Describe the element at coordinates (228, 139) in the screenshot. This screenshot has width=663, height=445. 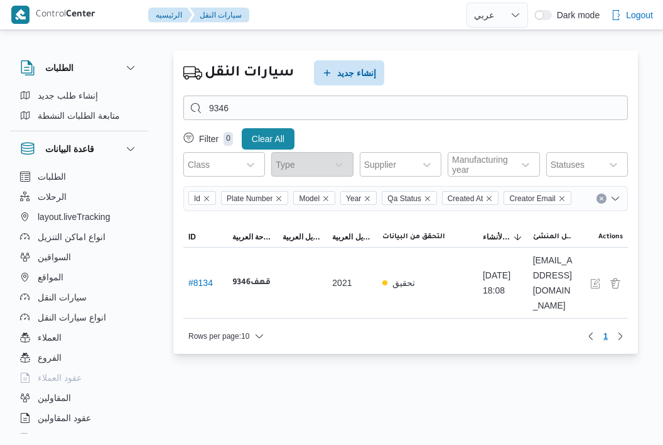
I see `p: 0` at that location.